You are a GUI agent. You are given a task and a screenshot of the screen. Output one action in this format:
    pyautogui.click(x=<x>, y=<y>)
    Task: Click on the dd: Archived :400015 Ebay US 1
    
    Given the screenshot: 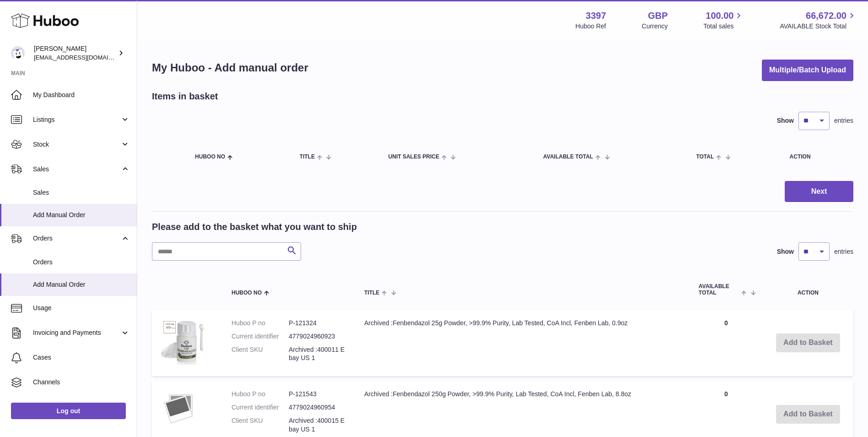 What is the action you would take?
    pyautogui.click(x=317, y=425)
    